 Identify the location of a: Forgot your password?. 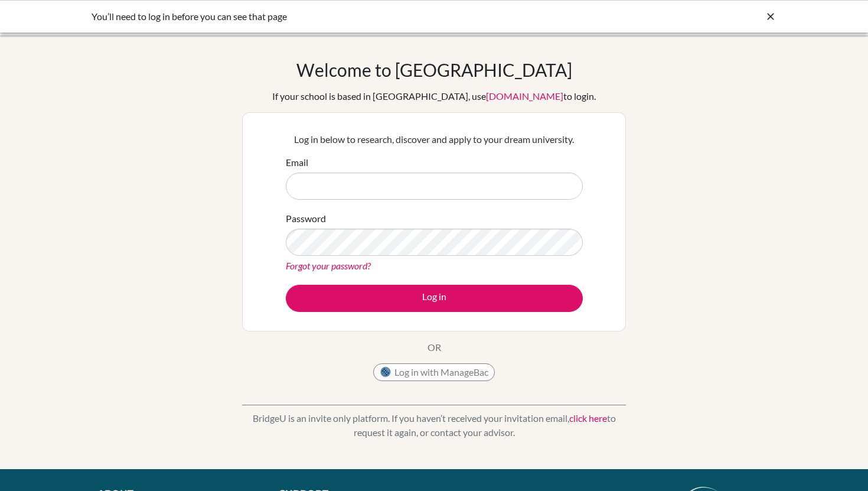
(328, 265).